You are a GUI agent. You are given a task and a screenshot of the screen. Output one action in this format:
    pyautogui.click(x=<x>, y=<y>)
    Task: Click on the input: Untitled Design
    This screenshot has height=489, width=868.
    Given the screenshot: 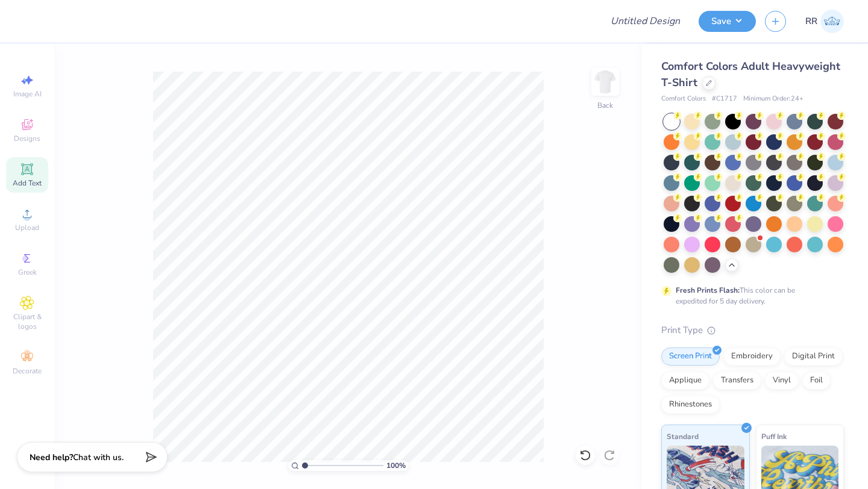 What is the action you would take?
    pyautogui.click(x=645, y=21)
    